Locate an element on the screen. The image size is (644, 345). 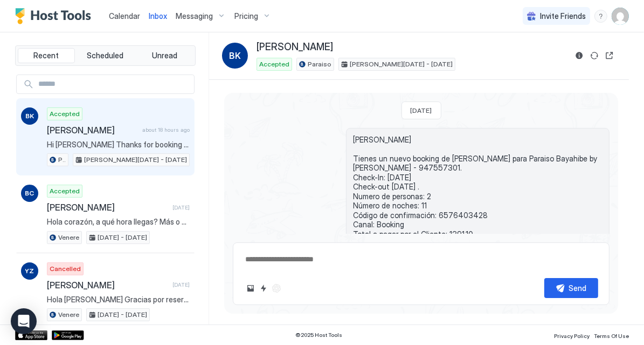
span: Terms Of Use is located at coordinates (611, 336).